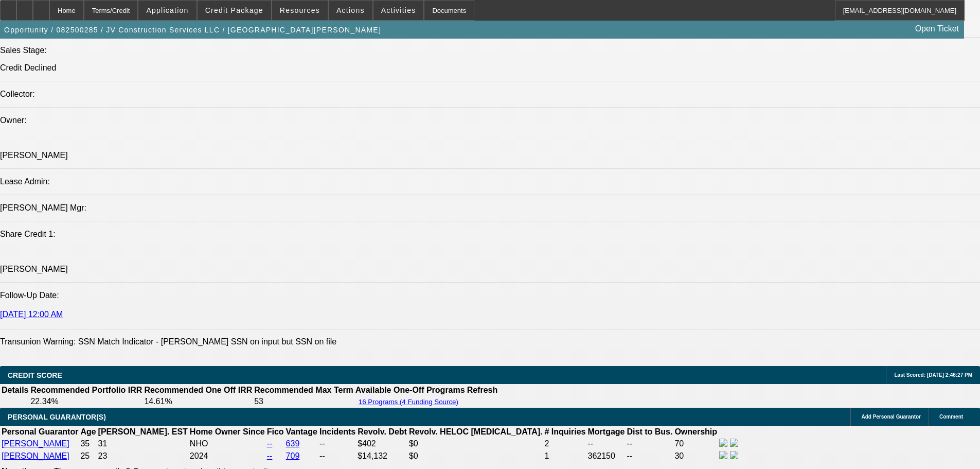  I want to click on b: Mortgage, so click(607, 431).